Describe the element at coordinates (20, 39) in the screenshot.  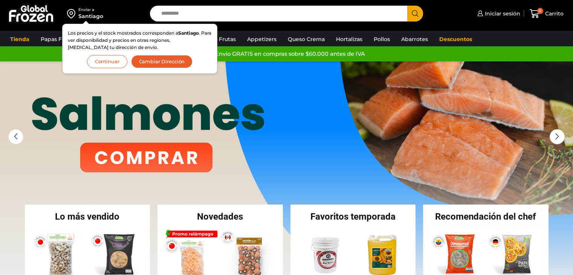
I see `a: Tienda` at that location.